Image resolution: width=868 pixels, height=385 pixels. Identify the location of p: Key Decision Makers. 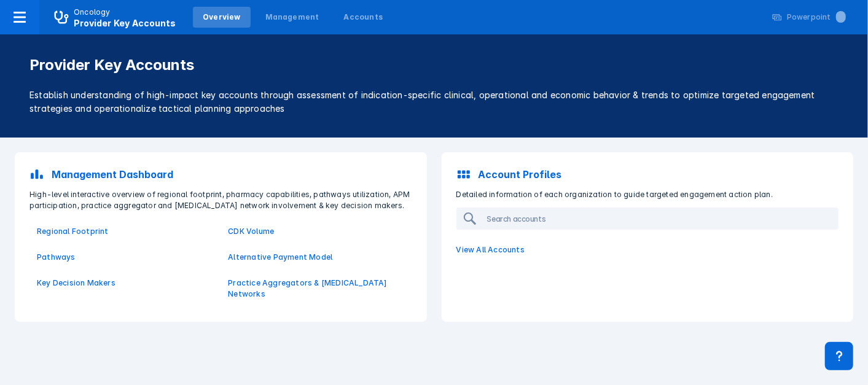
(125, 283).